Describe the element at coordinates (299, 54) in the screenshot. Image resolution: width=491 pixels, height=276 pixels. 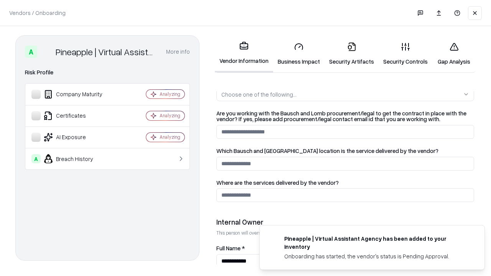
I see `a: Business Impact` at that location.